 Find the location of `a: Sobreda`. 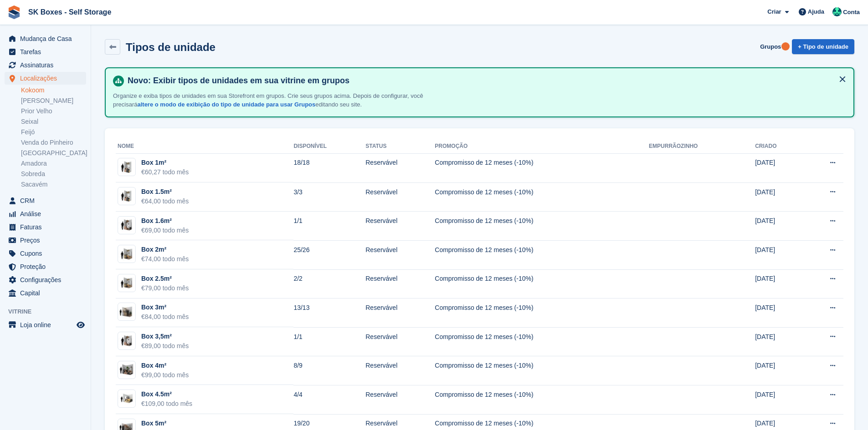

a: Sobreda is located at coordinates (53, 174).